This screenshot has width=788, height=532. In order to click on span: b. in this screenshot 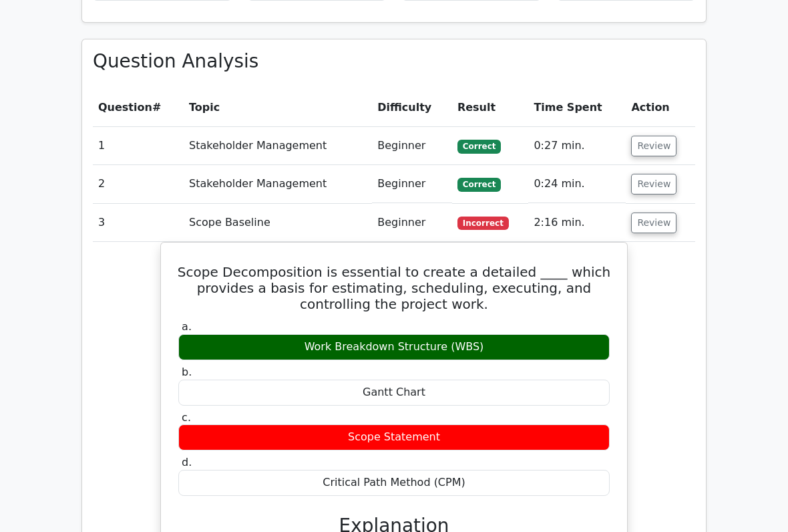, I will do `click(187, 371)`.